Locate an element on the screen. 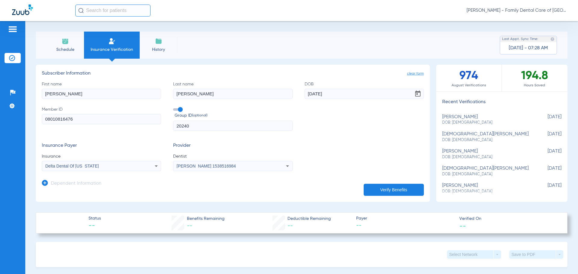 Image resolution: width=578 pixels, height=274 pixels. span: History is located at coordinates (158, 50).